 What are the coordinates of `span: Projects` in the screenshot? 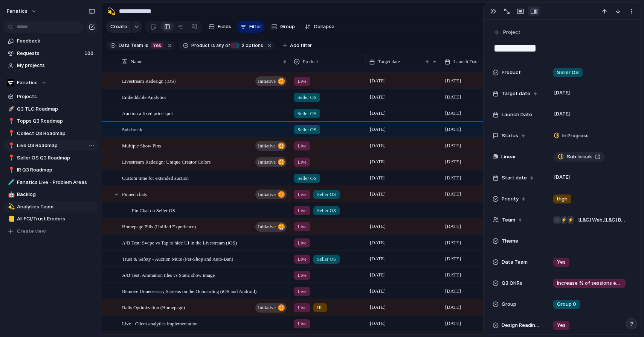 It's located at (56, 97).